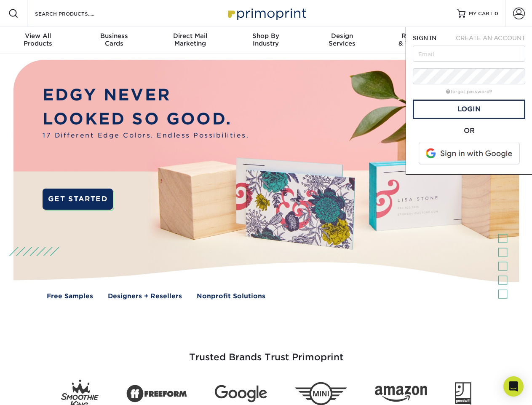 Image resolution: width=532 pixels, height=405 pixels. Describe the element at coordinates (70, 296) in the screenshot. I see `a: Free Samples` at that location.